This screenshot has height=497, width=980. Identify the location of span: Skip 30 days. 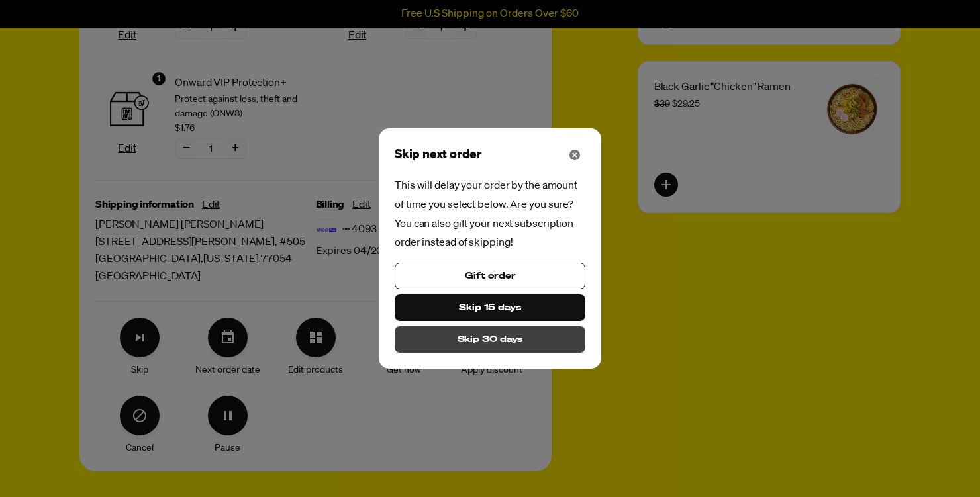
(490, 339).